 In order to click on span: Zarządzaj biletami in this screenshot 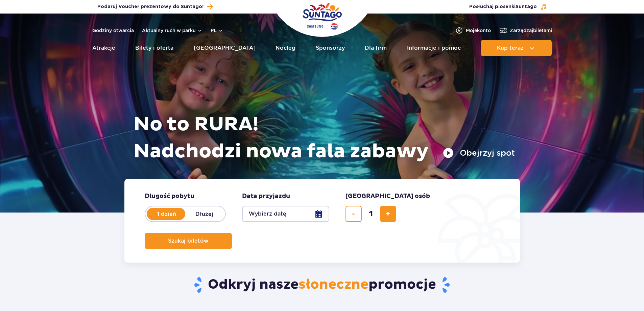, I will do `click(531, 30)`.